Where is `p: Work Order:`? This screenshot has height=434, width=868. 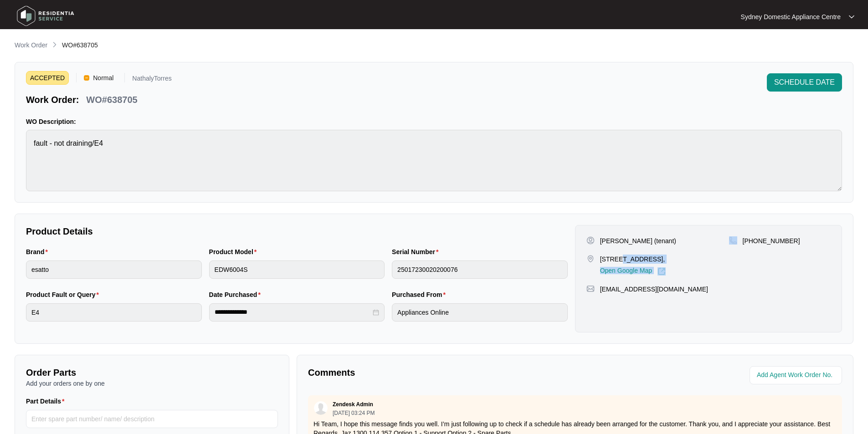
p: Work Order: is located at coordinates (52, 100).